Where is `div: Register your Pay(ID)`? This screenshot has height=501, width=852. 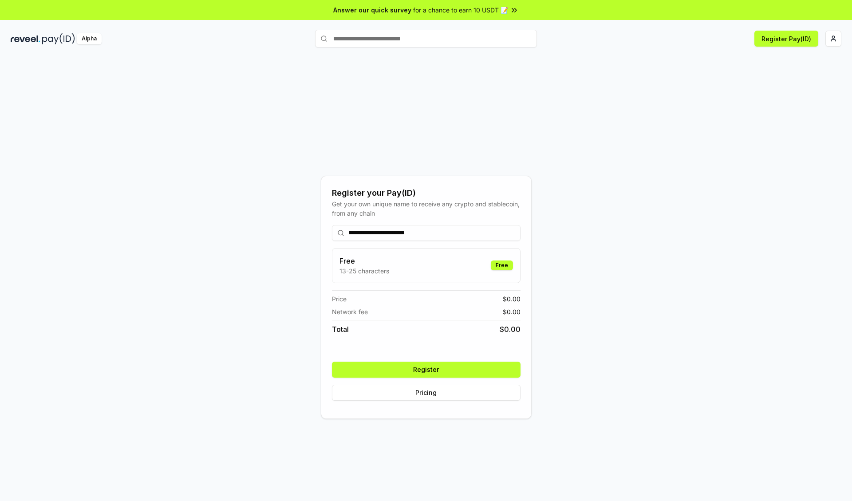 div: Register your Pay(ID) is located at coordinates (426, 193).